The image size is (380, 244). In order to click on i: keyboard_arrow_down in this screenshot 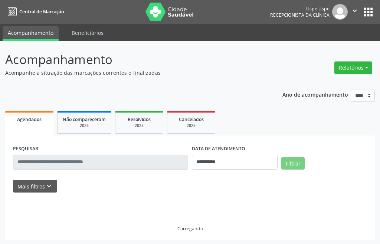, I will do `click(49, 186)`.